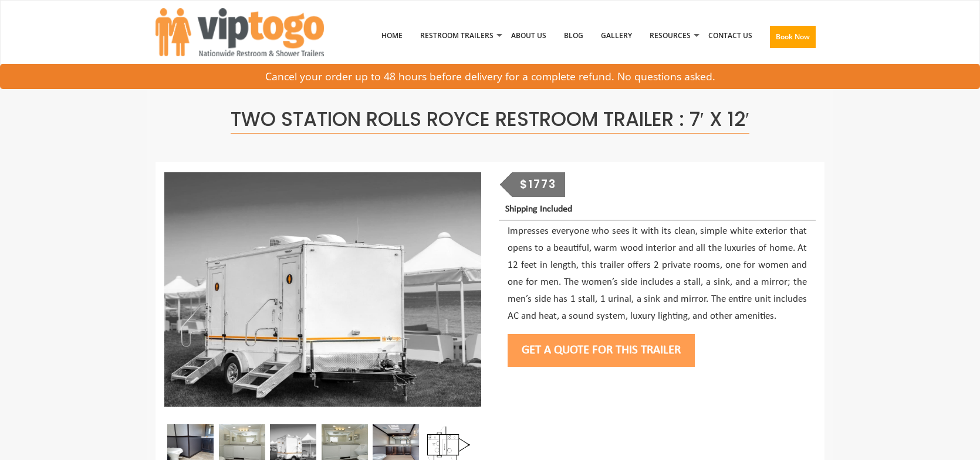 This screenshot has width=980, height=460. I want to click on div: $1773, so click(539, 184).